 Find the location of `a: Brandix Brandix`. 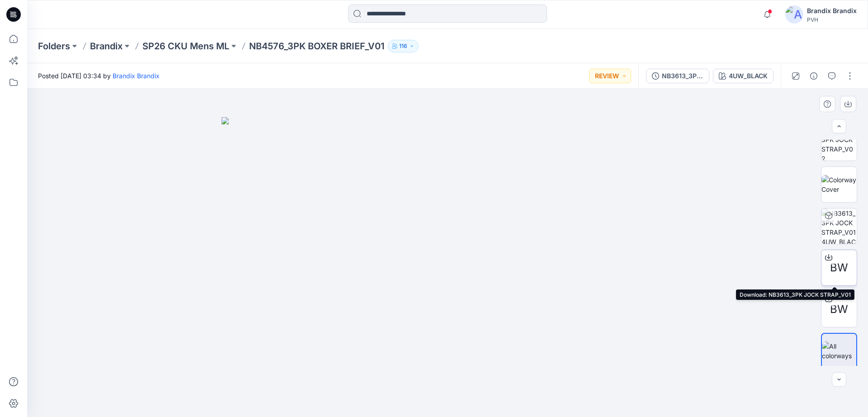

a: Brandix Brandix is located at coordinates (136, 76).